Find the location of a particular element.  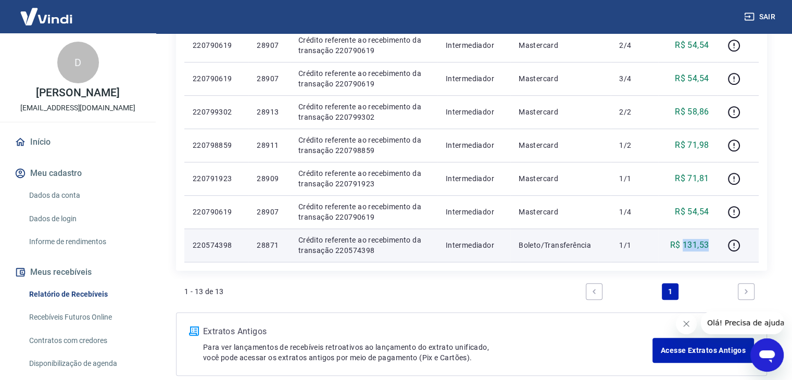

p: 2/2 is located at coordinates (634, 112).